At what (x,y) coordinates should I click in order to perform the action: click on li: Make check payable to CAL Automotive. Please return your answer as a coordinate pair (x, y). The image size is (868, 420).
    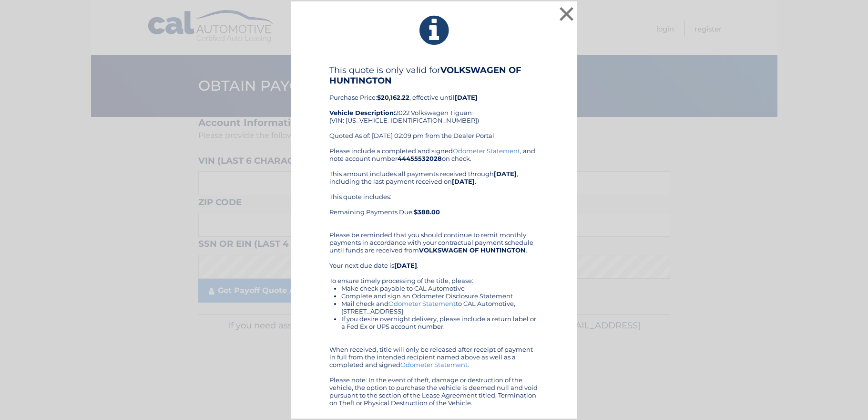
    Looking at the image, I should click on (440, 288).